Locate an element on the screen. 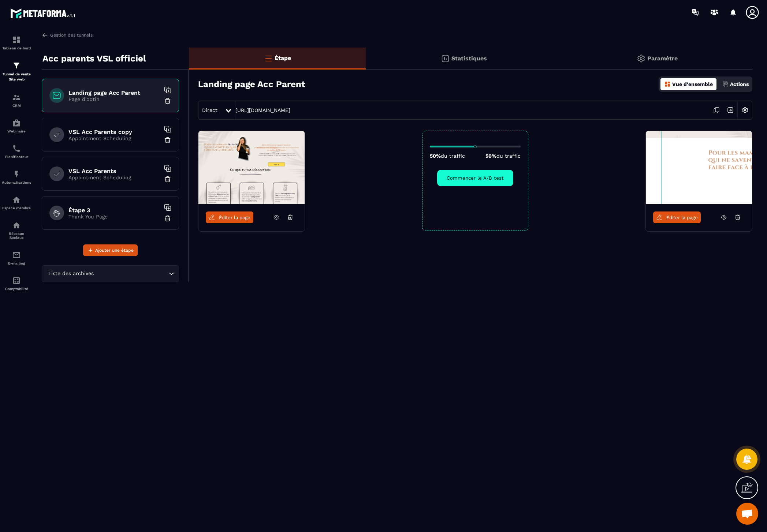 The image size is (767, 532). img: actions.d6e523a2.png is located at coordinates (725, 84).